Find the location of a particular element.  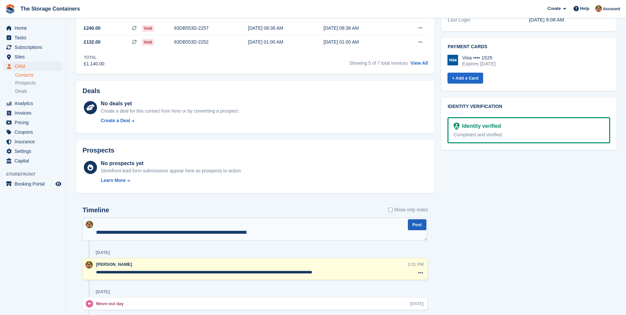

span: Coupons is located at coordinates (34, 132).